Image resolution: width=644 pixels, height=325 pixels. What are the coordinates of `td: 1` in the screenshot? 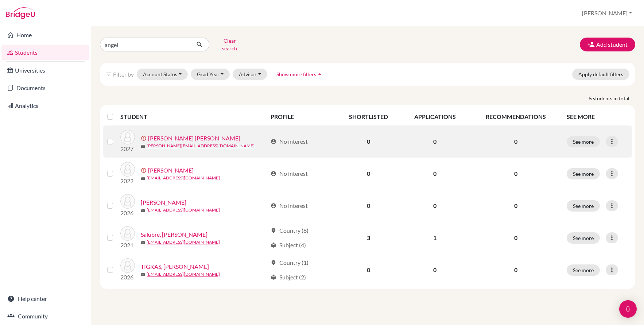 It's located at (435, 238).